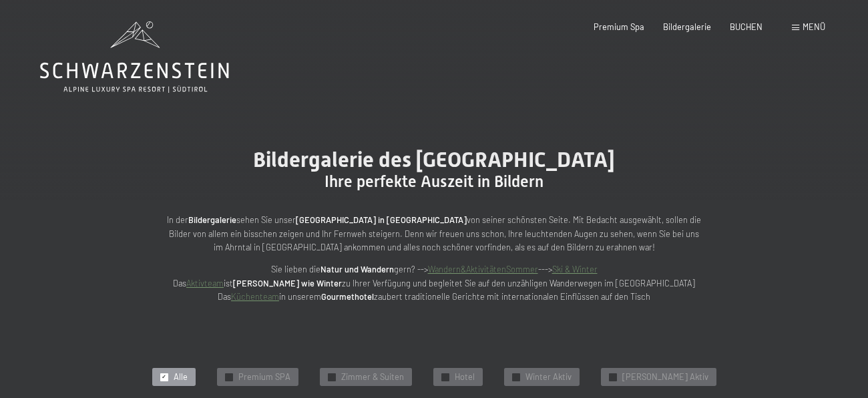  What do you see at coordinates (264, 377) in the screenshot?
I see `span: Premium SPA` at bounding box center [264, 377].